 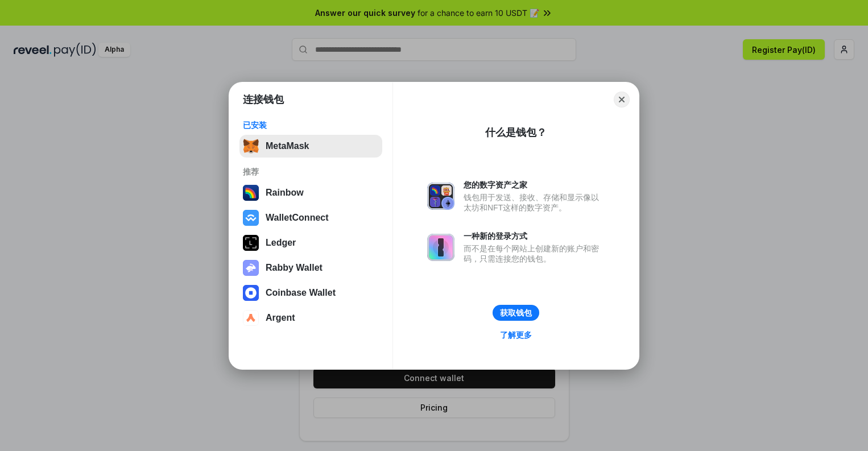 I want to click on div: 一种新的登录方式, so click(x=535, y=236).